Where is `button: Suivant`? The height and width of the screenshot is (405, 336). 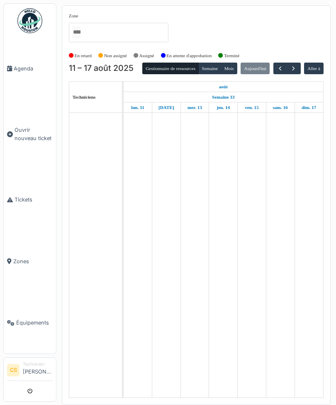
button: Suivant is located at coordinates (293, 68).